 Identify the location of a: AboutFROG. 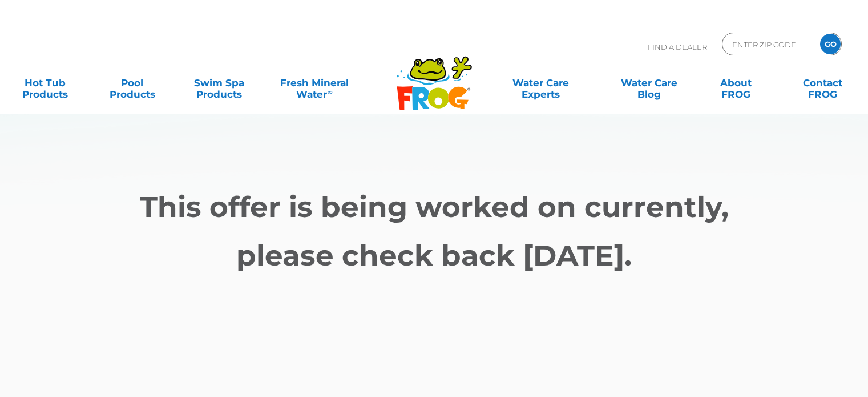
(736, 83).